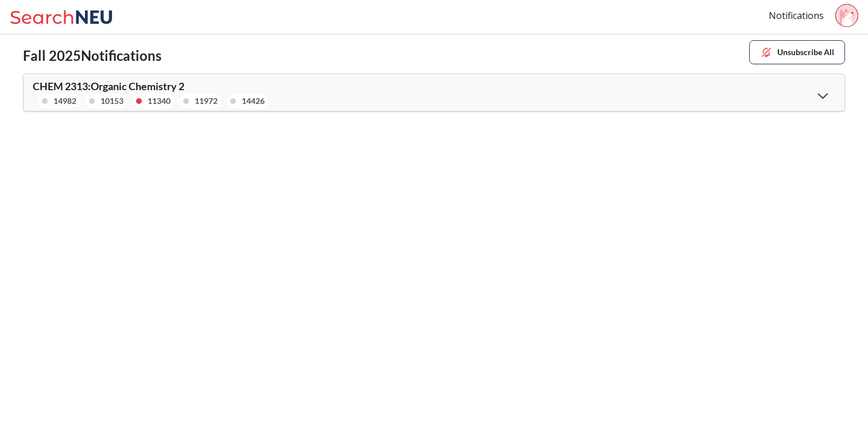  I want to click on a: Notifications, so click(796, 16).